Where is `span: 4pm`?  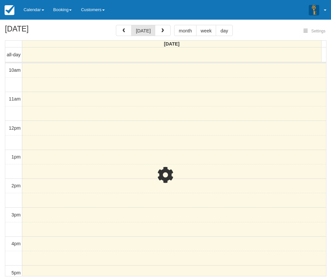 span: 4pm is located at coordinates (16, 244).